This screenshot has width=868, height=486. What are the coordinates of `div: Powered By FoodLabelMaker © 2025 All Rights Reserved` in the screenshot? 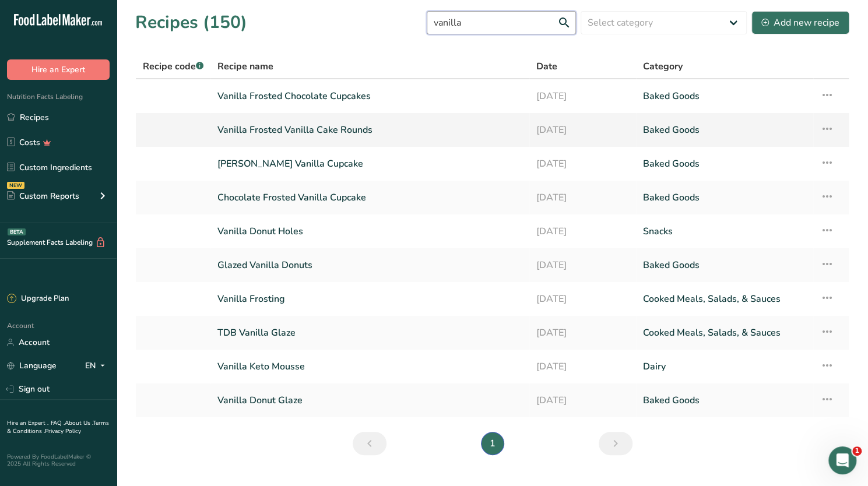 It's located at (58, 460).